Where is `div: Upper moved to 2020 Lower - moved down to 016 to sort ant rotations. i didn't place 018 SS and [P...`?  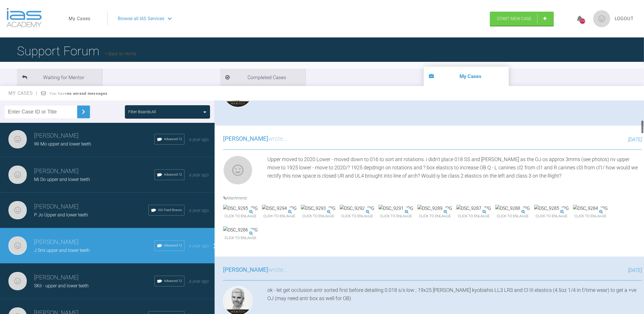 div: Upper moved to 2020 Lower - moved down to 016 to sort ant rotations. i didn't place 018 SS and [P... is located at coordinates (455, 171).